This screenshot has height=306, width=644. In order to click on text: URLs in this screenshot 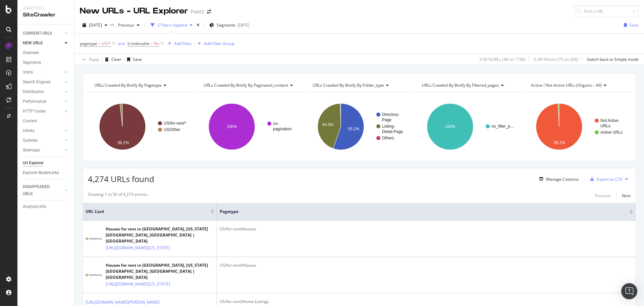, I will do `click(605, 126)`.